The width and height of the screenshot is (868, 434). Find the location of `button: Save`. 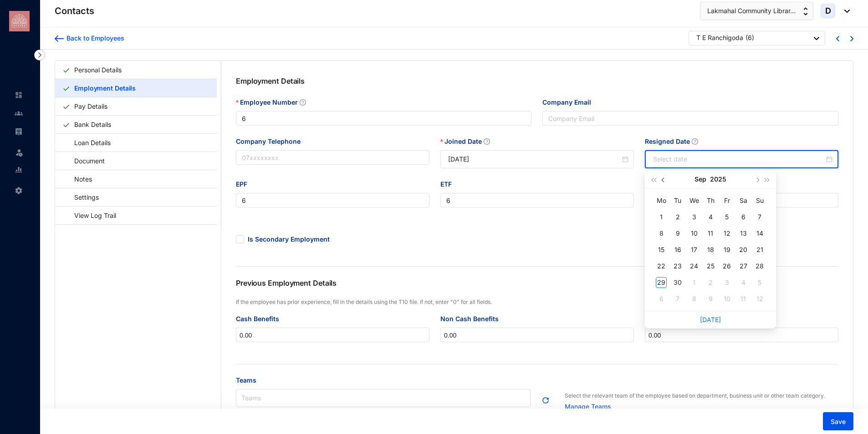

button: Save is located at coordinates (838, 422).